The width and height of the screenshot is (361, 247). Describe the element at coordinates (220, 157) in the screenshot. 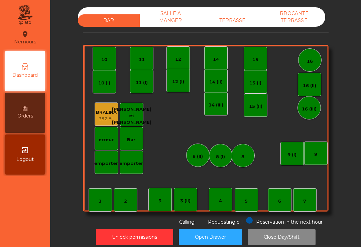

I see `div: 8 (I)` at that location.